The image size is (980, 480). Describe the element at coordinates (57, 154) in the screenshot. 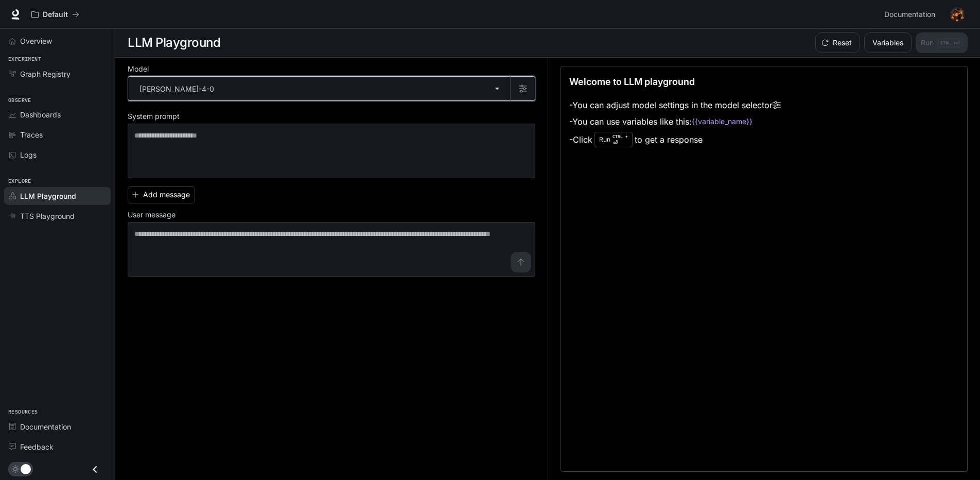

I see `a: Logs` at that location.